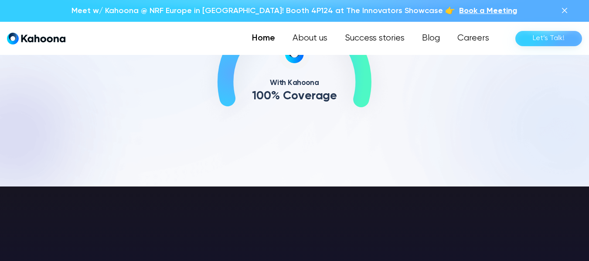 The width and height of the screenshot is (589, 261). What do you see at coordinates (319, 96) in the screenshot?
I see `text: a` at bounding box center [319, 96].